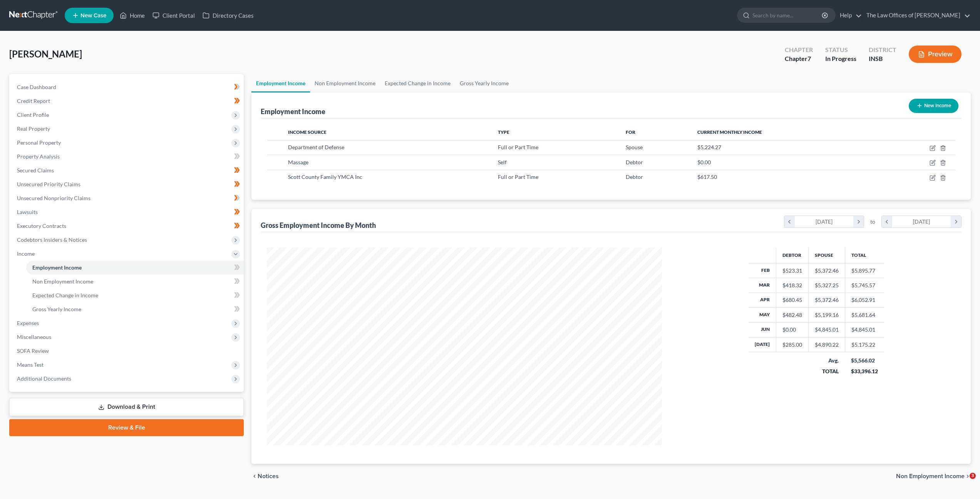 This screenshot has height=499, width=980. Describe the element at coordinates (173, 15) in the screenshot. I see `a: Client Portal` at that location.